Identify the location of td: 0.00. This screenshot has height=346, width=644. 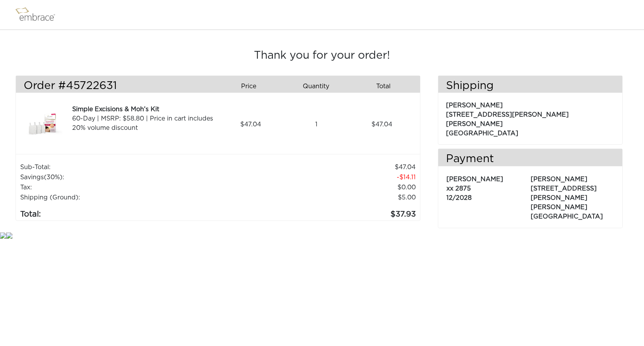
(327, 187).